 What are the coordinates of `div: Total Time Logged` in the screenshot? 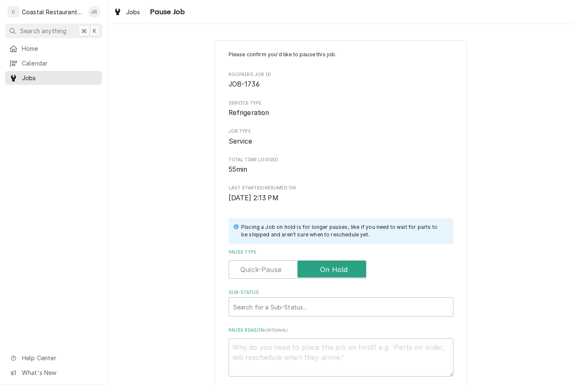 It's located at (341, 166).